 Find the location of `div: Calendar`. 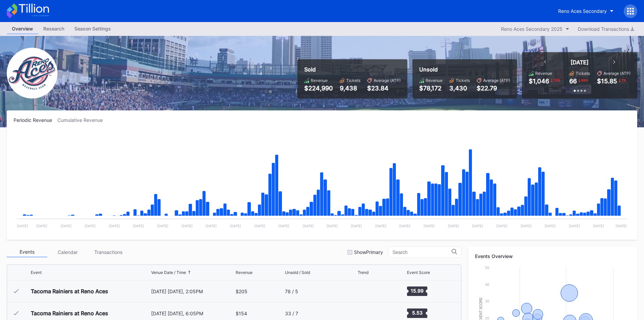

div: Calendar is located at coordinates (68, 252).